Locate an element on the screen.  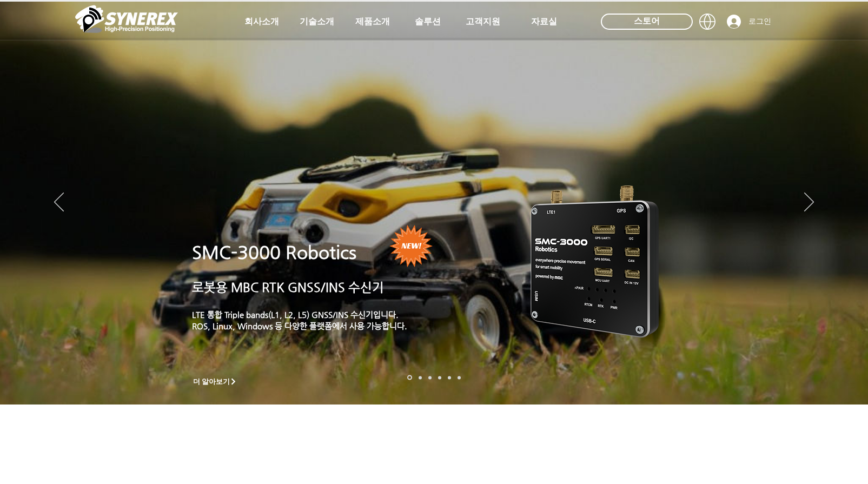
a: 회사소개 is located at coordinates (262, 22).